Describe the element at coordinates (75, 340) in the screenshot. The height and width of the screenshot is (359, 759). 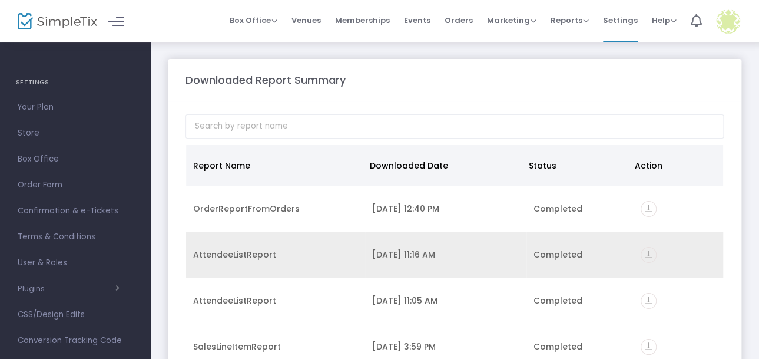
I see `span: Conversion Tracking Code` at that location.